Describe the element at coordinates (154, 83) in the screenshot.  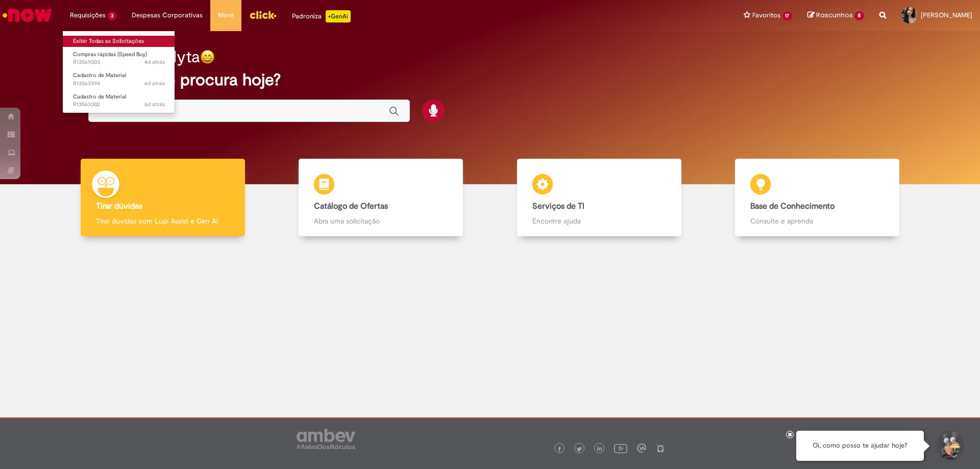
I see `time: 24/09/2025 14:48:55` at that location.